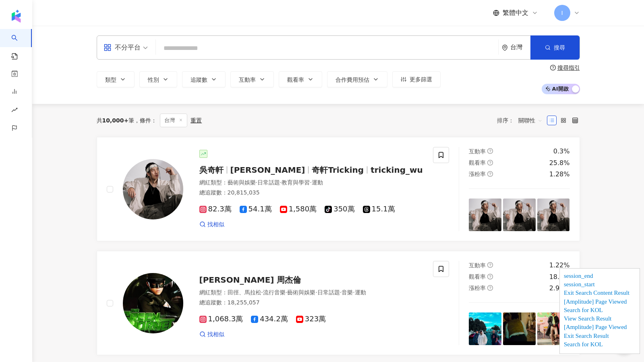 Image resolution: width=644 pixels, height=362 pixels. Describe the element at coordinates (216, 225) in the screenshot. I see `span: 找相似` at that location.